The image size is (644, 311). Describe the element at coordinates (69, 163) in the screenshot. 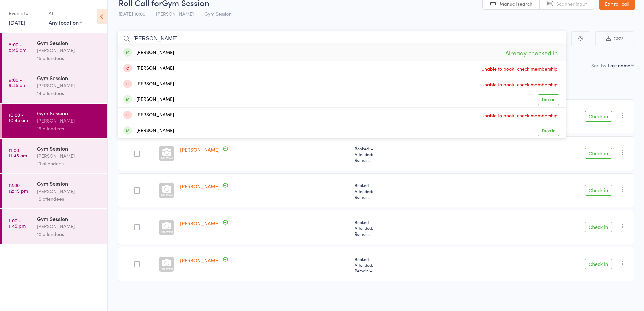

I see `div: 13 attendees` at that location.